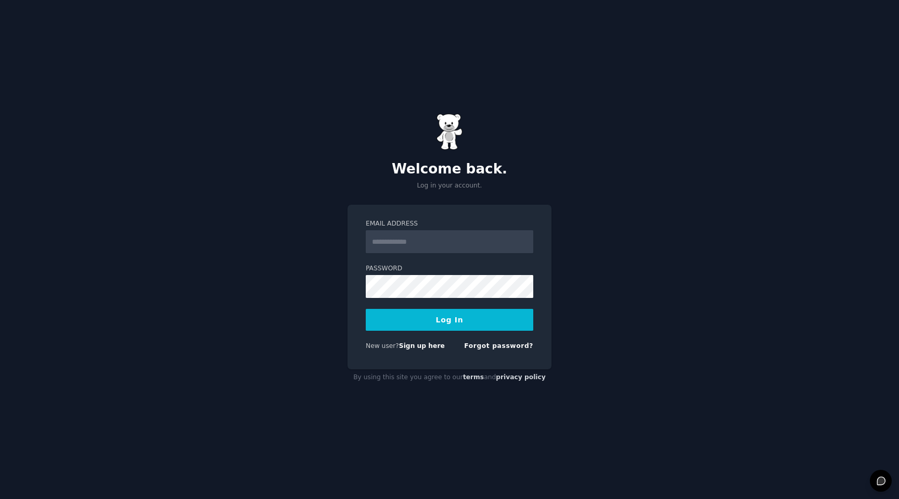 This screenshot has width=899, height=499. What do you see at coordinates (521, 377) in the screenshot?
I see `a: privacy policy` at bounding box center [521, 377].